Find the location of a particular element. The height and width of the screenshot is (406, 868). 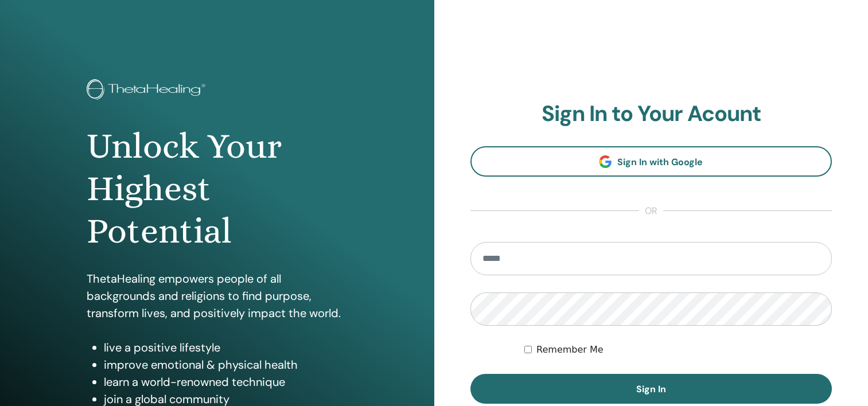

div: Keep me authenticated indefinitely or until I manually logout is located at coordinates (678, 350).